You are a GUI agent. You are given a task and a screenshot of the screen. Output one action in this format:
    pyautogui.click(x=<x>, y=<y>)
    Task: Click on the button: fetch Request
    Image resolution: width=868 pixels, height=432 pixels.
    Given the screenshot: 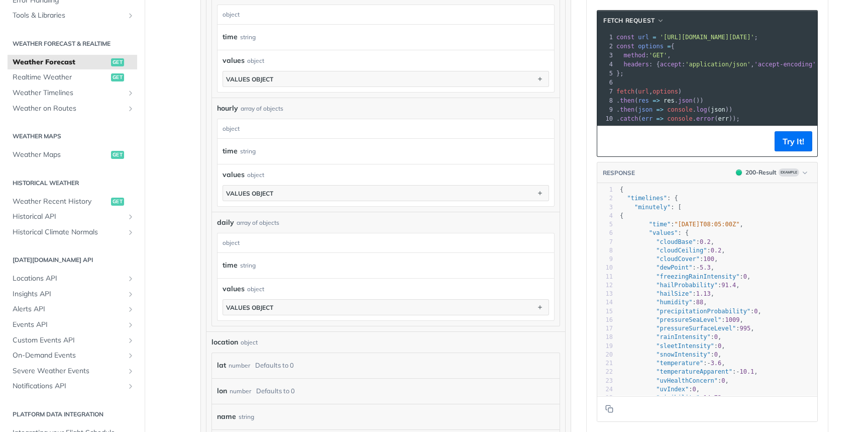 What is the action you would take?
    pyautogui.click(x=633, y=20)
    